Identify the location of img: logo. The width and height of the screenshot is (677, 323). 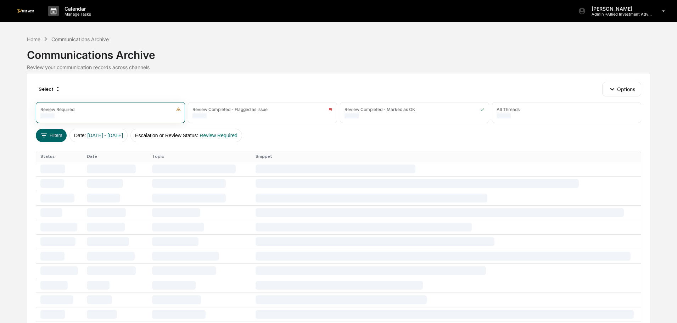
(26, 11).